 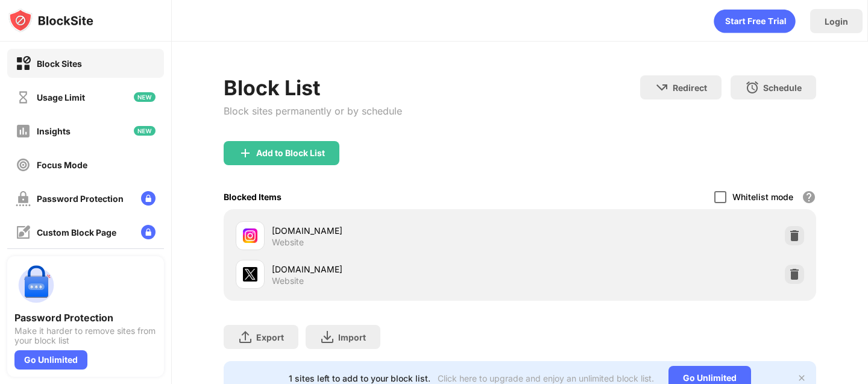 What do you see at coordinates (51, 21) in the screenshot?
I see `img: logo-blocksite.svg` at bounding box center [51, 21].